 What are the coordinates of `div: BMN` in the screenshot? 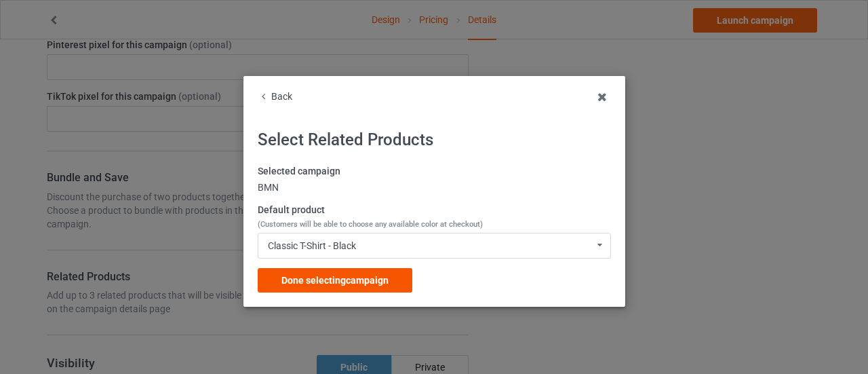 It's located at (434, 188).